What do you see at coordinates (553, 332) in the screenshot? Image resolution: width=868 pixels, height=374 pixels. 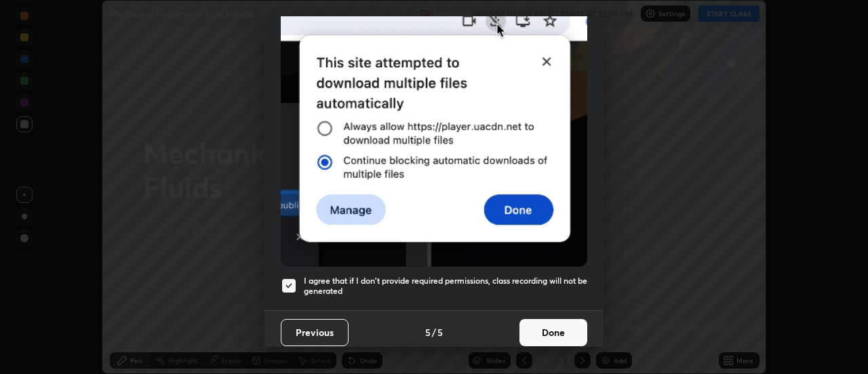 I see `button: Done` at bounding box center [553, 332].